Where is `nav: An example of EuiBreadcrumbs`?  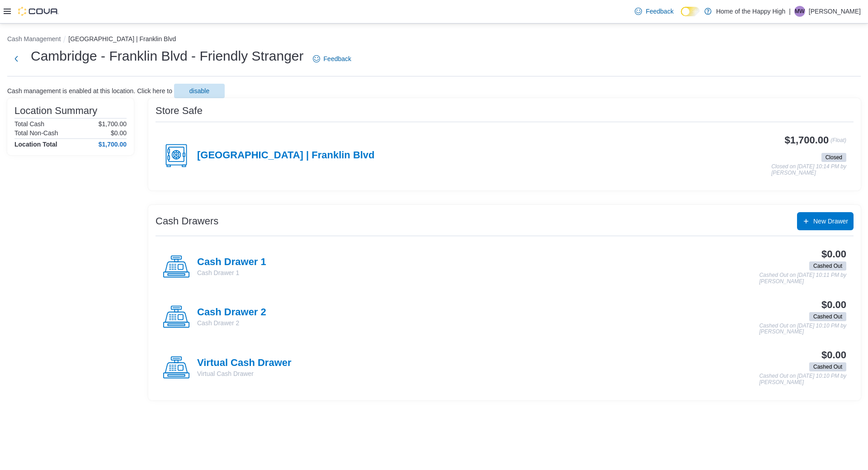
nav: An example of EuiBreadcrumbs is located at coordinates (434, 39).